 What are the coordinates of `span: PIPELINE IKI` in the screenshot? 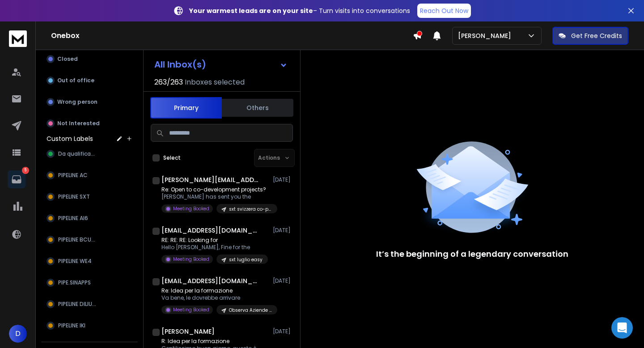 It's located at (71, 326).